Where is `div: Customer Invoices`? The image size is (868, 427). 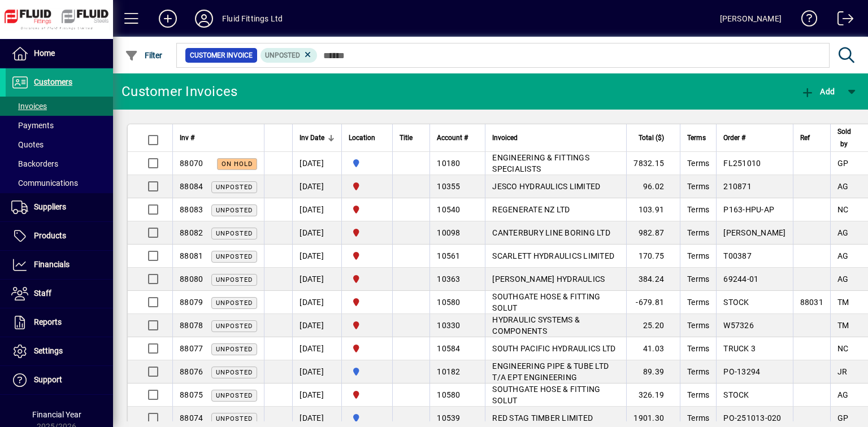
div: Customer Invoices is located at coordinates (179, 92).